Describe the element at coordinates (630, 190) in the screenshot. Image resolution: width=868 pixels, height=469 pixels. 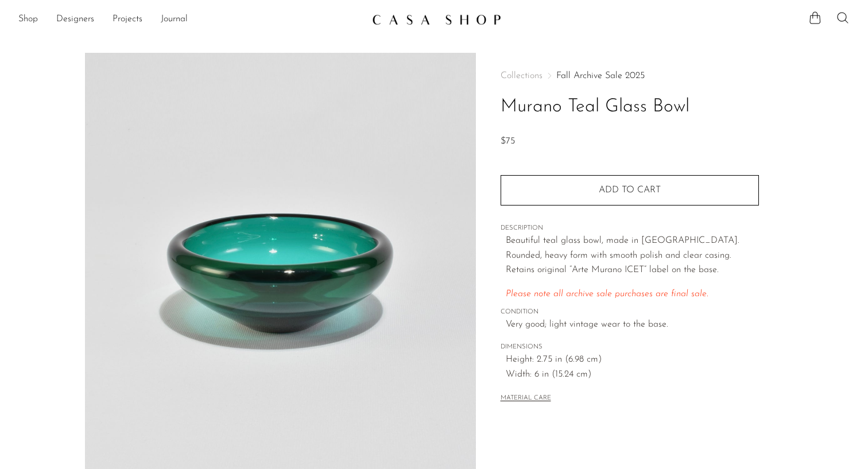
I see `span: Add to cart` at that location.